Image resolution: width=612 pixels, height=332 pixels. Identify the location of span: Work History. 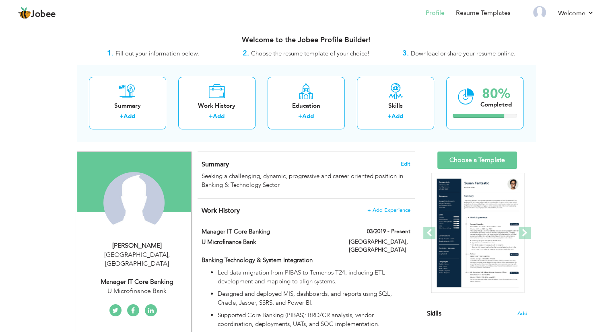
(221, 211).